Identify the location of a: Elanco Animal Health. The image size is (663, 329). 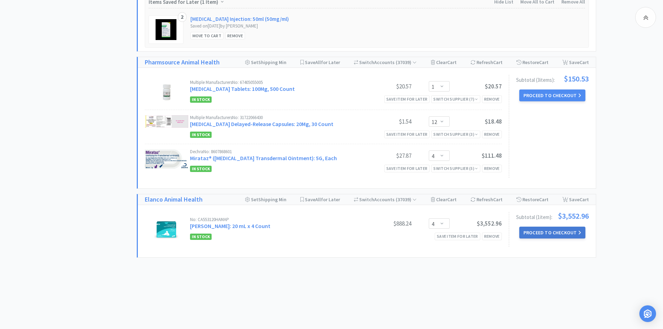
(174, 200).